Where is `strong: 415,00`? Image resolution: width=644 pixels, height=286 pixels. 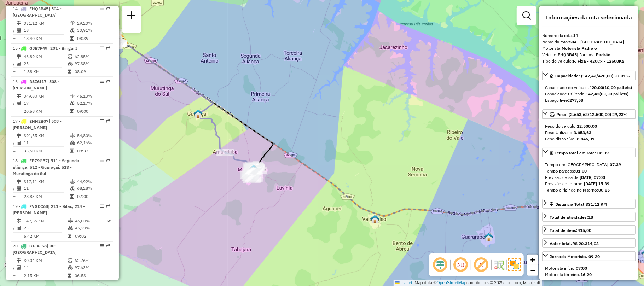 strong: 415,00 is located at coordinates (584, 230).